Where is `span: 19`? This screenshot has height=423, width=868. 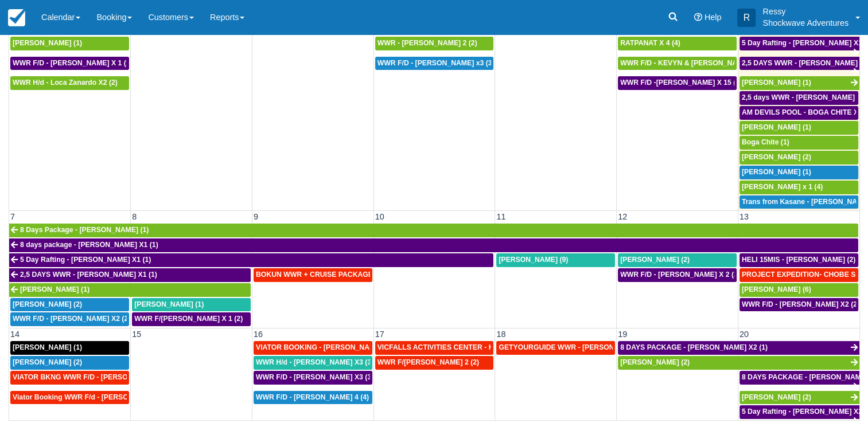 span: 19 is located at coordinates (622, 334).